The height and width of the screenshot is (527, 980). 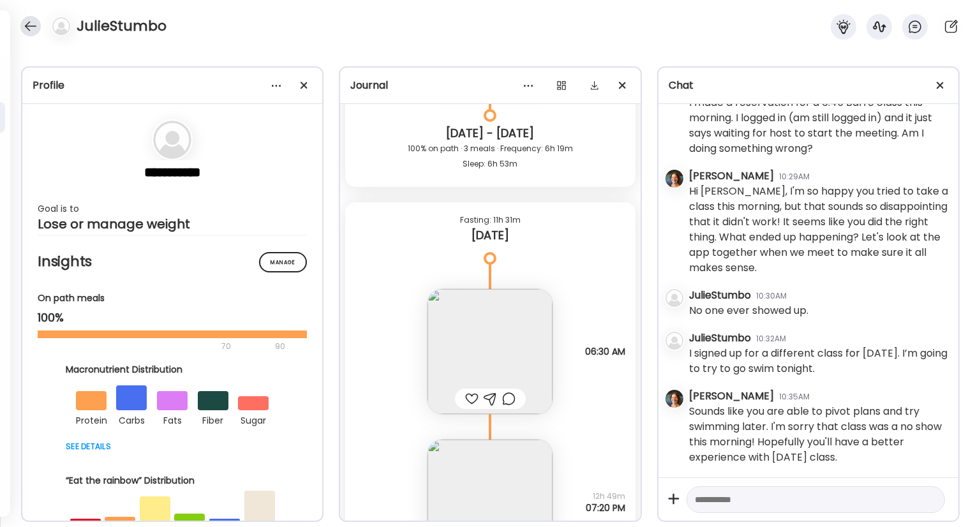 I want to click on div: Manage, so click(x=283, y=262).